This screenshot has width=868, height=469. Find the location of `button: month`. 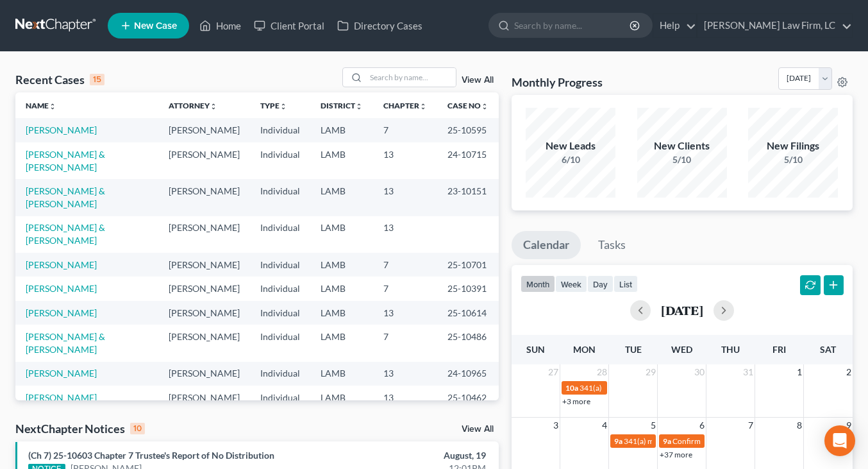

button: month is located at coordinates (538, 284).